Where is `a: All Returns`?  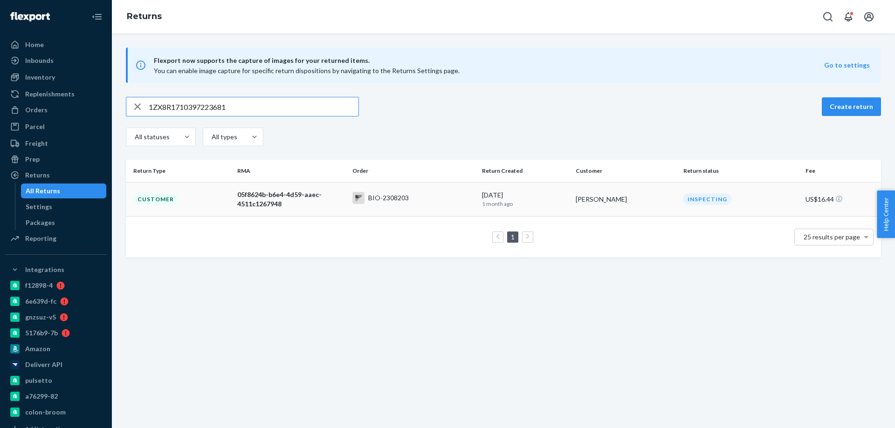
a: All Returns is located at coordinates (64, 191).